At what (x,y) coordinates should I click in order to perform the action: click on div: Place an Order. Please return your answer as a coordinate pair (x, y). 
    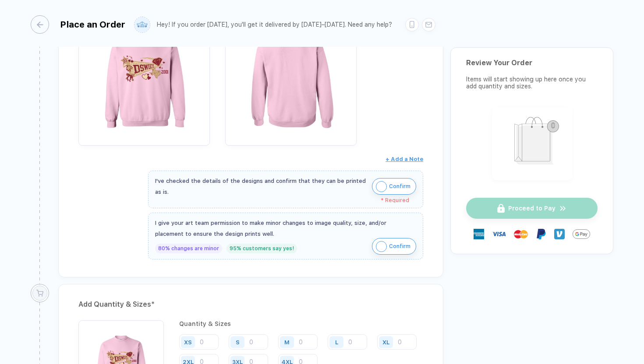
    Looking at the image, I should click on (93, 25).